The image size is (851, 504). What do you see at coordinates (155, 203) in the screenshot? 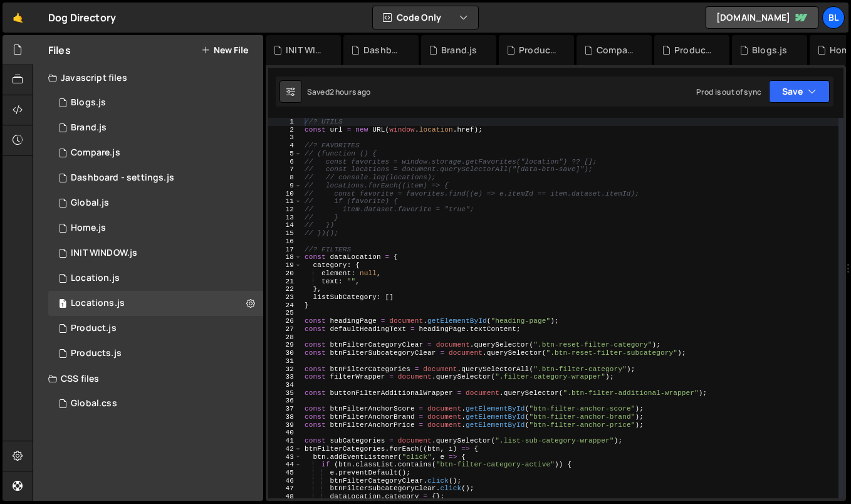
I see `div: 16220/43681.js` at bounding box center [155, 203].